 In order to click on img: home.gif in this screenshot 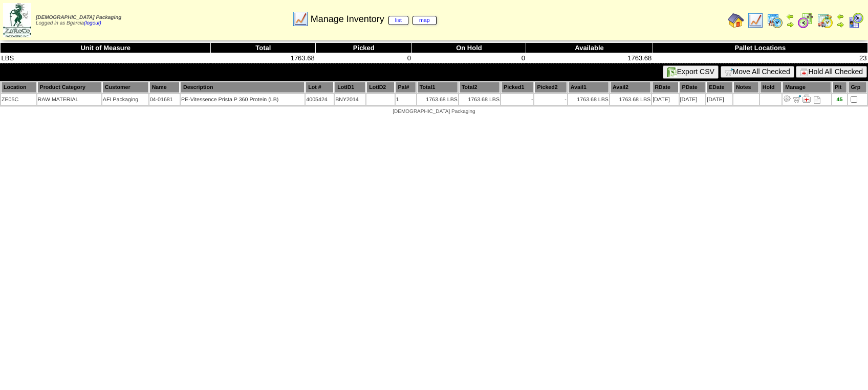, I will do `click(735, 20)`.